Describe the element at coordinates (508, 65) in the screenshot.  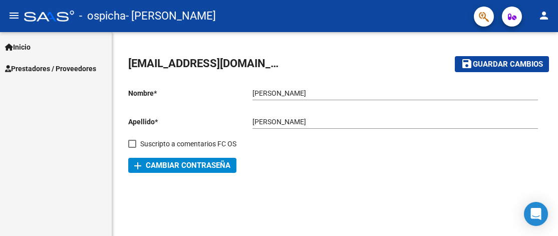
I see `span: Guardar cambios` at that location.